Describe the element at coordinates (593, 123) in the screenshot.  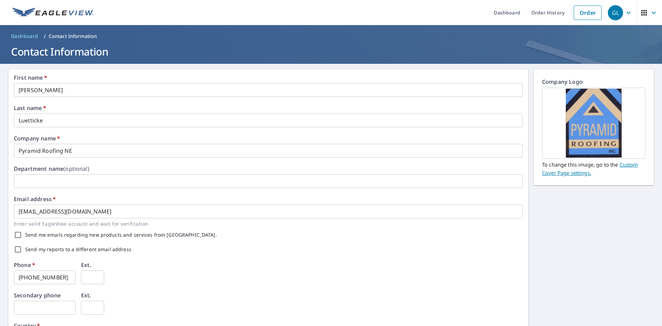
I see `img: Pyramid Roofing.JPG` at that location.